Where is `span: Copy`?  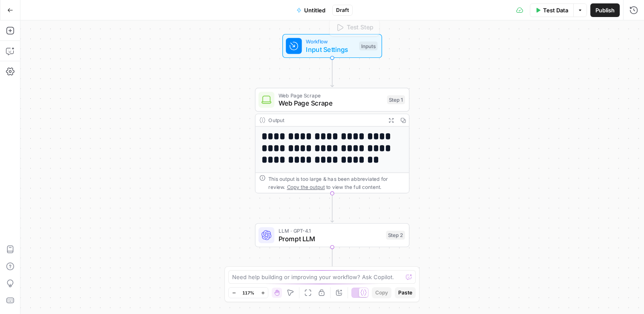
span: Copy is located at coordinates (381, 292).